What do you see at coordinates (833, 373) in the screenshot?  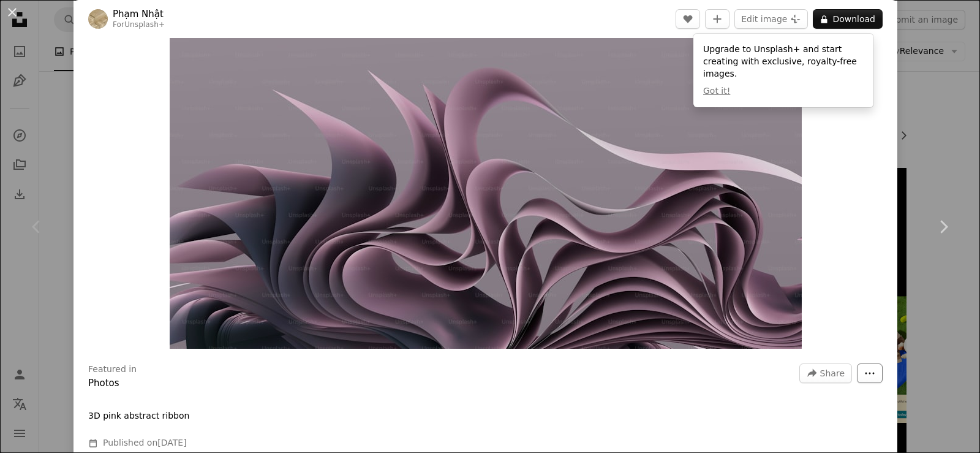 I see `span: Share` at bounding box center [833, 373].